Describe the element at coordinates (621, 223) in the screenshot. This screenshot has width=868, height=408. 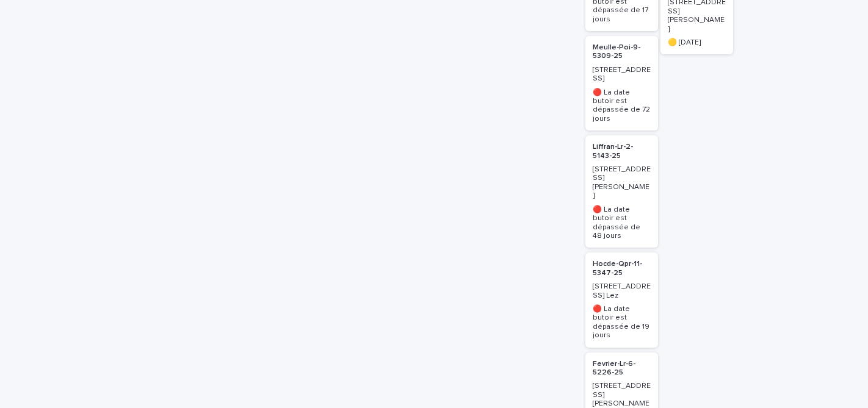
I see `p: 🔴 La date butoir est dépassée de 48 jours` at that location.